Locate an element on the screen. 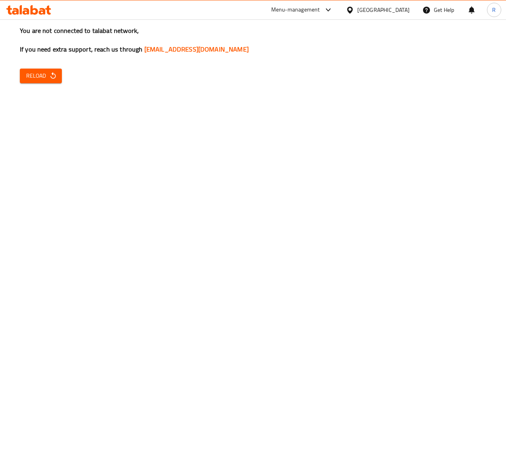 The height and width of the screenshot is (463, 506). button: Reload is located at coordinates (41, 76).